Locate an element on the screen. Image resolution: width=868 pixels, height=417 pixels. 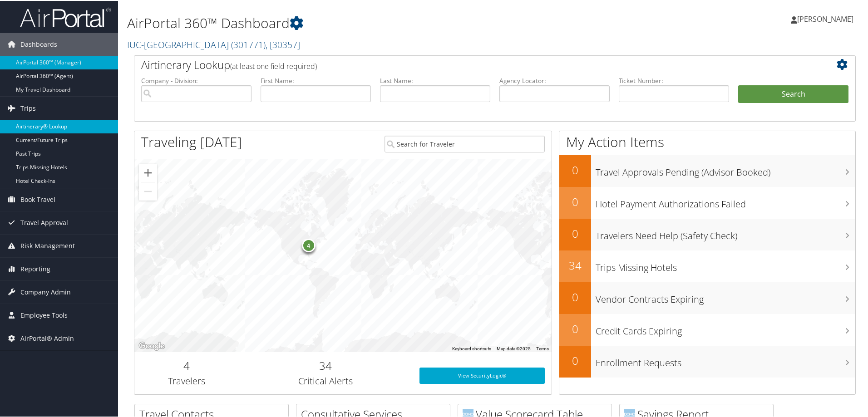
a: 0Enrollment Requests is located at coordinates (707, 361).